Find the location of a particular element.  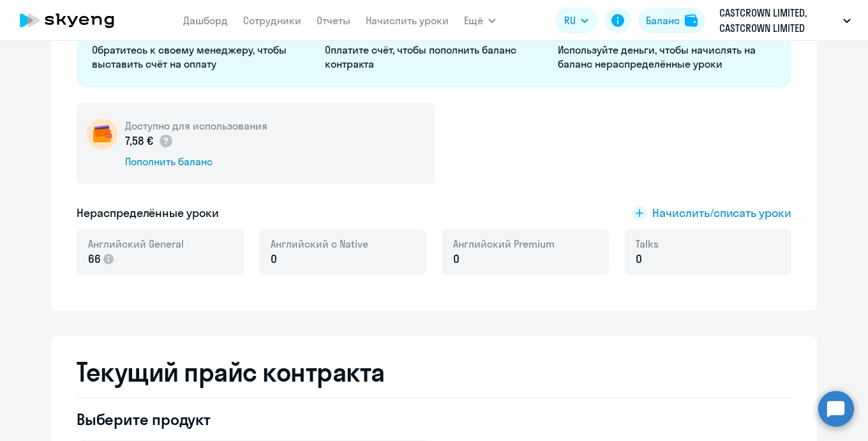

h5: Нераспределённые уроки is located at coordinates (147, 214).